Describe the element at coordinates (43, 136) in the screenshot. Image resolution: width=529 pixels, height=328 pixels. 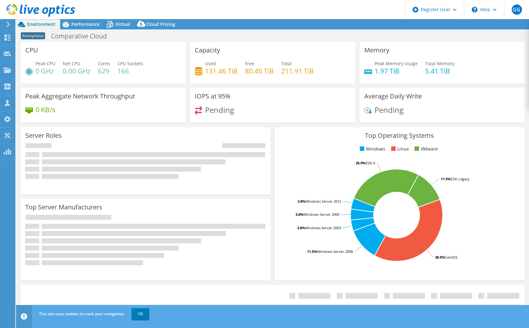
I see `h3: Server Roles` at that location.